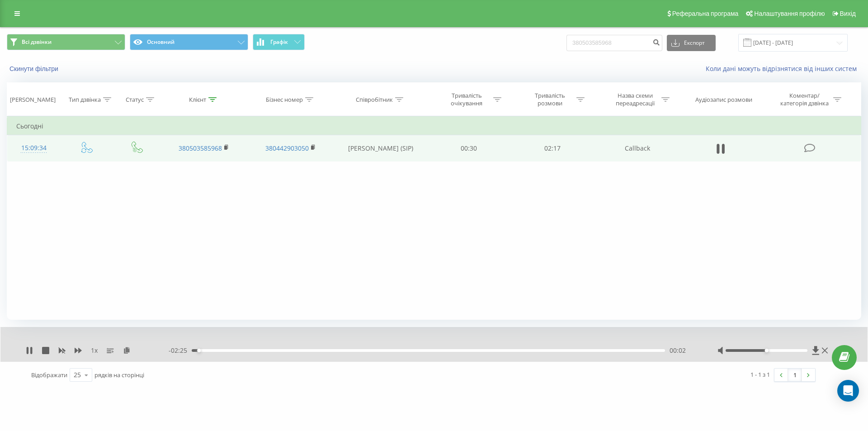  Describe the element at coordinates (691, 43) in the screenshot. I see `button: Експорт` at that location.